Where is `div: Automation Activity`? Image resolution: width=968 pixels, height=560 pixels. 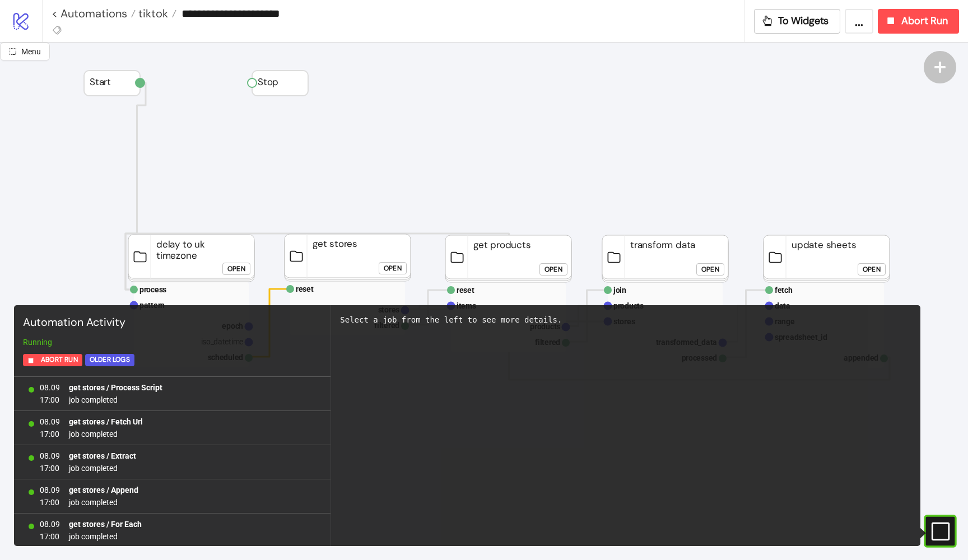 div: Automation Activity is located at coordinates (172, 323).